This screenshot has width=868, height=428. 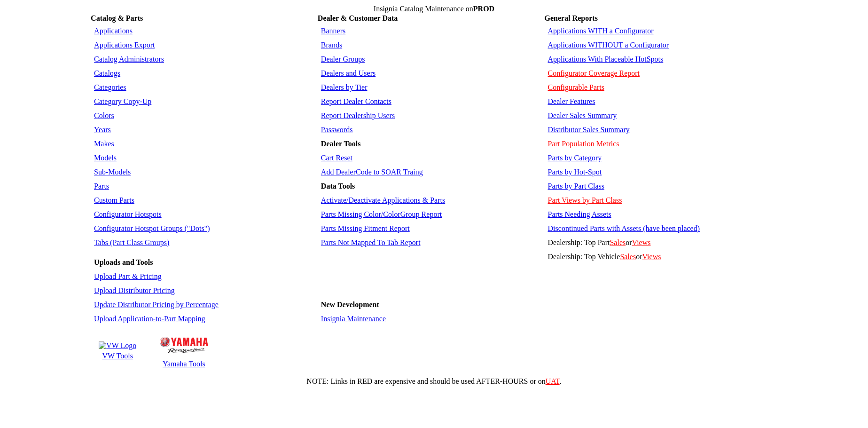 I want to click on a: Brands, so click(x=331, y=45).